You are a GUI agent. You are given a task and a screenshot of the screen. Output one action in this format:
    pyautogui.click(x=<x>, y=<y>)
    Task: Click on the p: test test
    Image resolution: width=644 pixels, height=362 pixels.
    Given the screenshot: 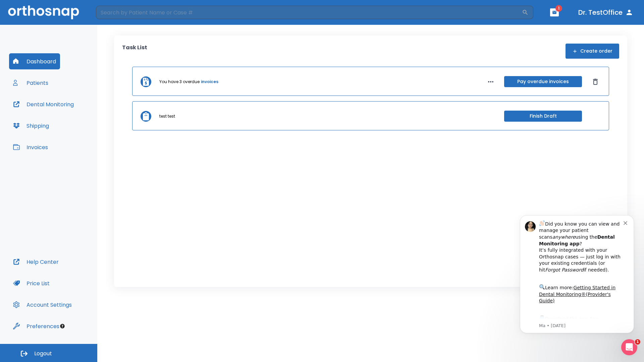 What is the action you would take?
    pyautogui.click(x=167, y=116)
    